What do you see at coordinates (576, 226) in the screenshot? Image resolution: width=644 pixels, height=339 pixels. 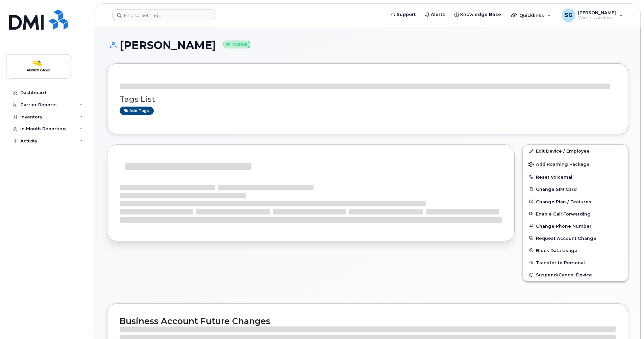 I see `button: Change Phone Number` at bounding box center [576, 226].